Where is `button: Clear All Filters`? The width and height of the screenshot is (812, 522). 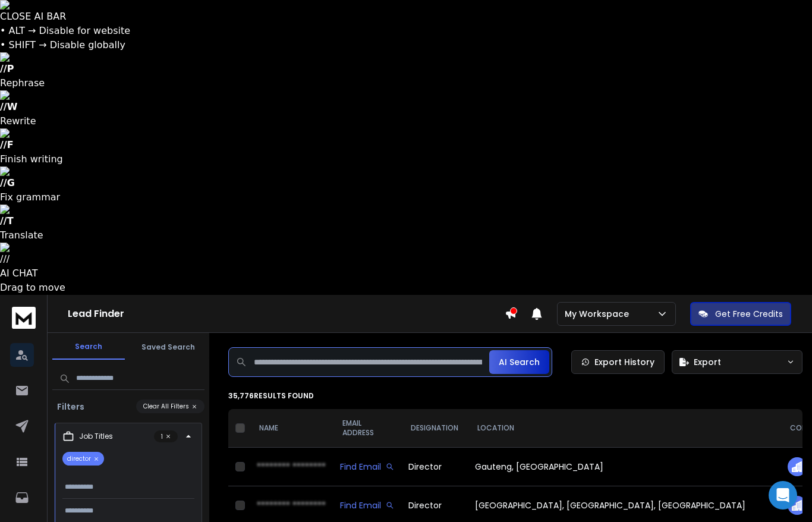 button: Clear All Filters is located at coordinates (170, 406).